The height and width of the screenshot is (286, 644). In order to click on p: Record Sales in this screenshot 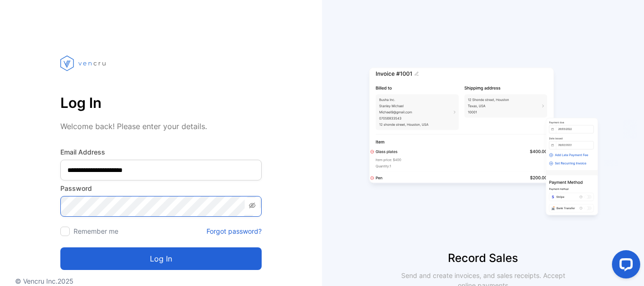, I will do `click(483, 258)`.